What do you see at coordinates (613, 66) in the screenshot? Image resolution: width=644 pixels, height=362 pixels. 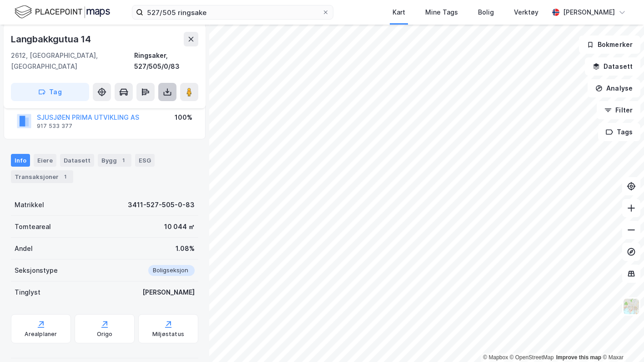 I see `button: Datasett` at bounding box center [613, 66].